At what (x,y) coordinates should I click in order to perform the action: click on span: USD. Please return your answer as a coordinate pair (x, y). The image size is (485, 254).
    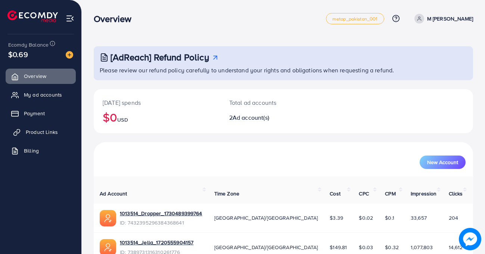
    Looking at the image, I should click on (122, 120).